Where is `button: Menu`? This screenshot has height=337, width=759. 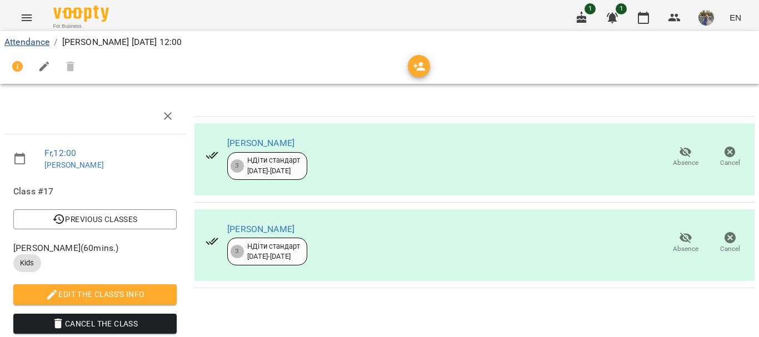
button: Menu is located at coordinates (27, 18).